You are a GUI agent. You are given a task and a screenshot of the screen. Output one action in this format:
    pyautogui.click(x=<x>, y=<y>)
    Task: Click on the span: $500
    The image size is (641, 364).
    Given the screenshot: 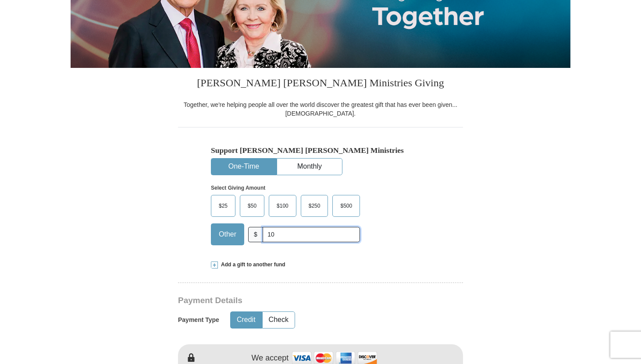 What is the action you would take?
    pyautogui.click(x=346, y=206)
    